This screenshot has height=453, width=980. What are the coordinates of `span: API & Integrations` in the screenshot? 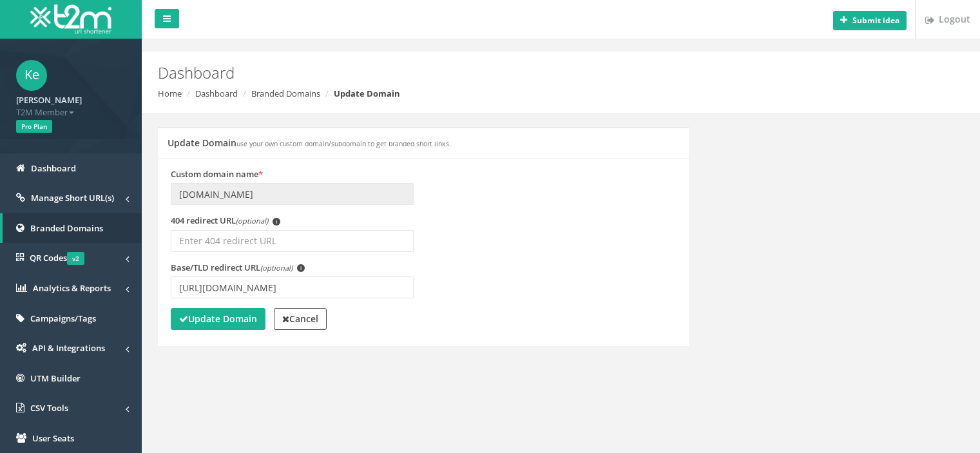 It's located at (68, 348).